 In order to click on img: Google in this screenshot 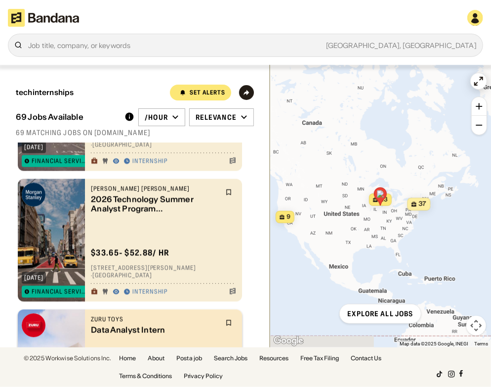, I will do `click(289, 341)`.